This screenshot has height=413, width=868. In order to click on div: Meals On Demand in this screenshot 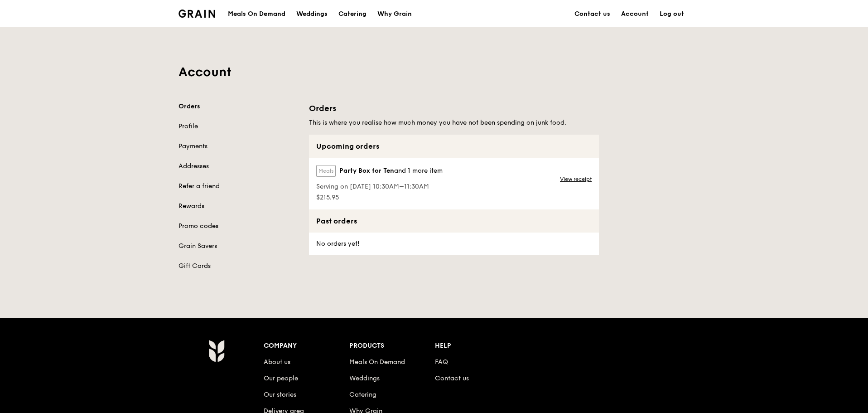, I will do `click(256, 14)`.